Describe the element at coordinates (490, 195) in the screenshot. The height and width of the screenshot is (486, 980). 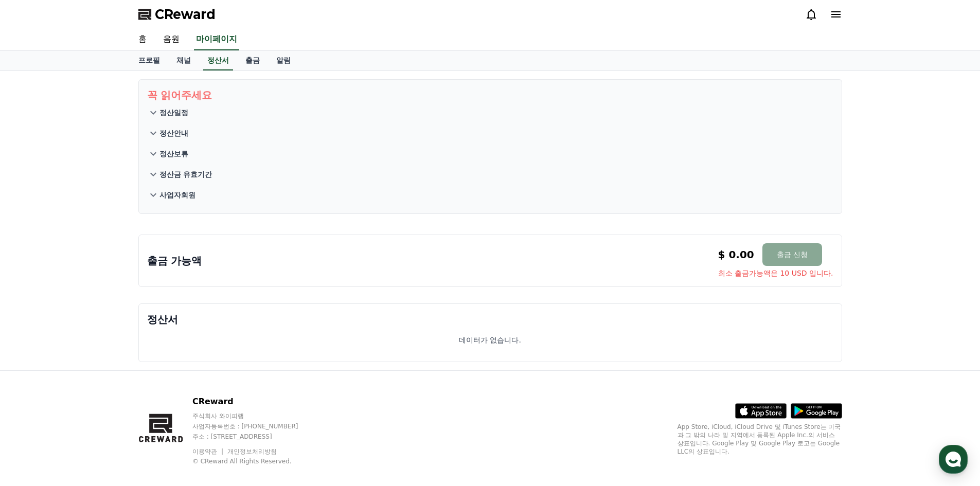
I see `button: 사업자회원` at that location.